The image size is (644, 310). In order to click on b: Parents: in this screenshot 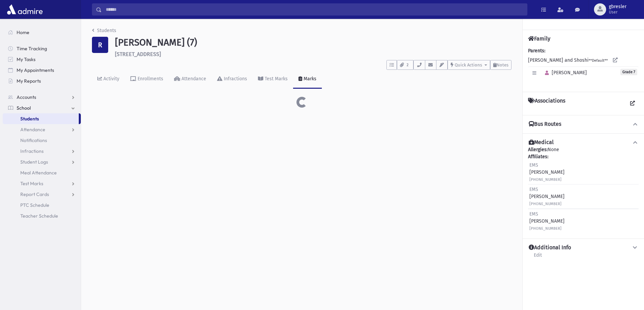, I will do `click(536, 51)`.